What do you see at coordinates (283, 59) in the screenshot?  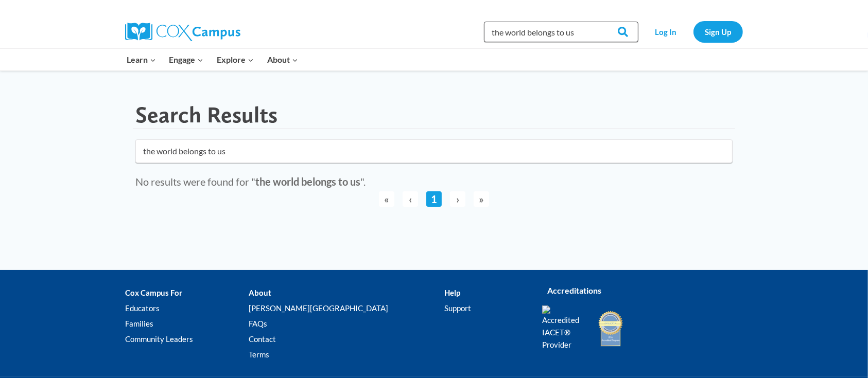 I see `button: Child menu of About` at bounding box center [283, 59].